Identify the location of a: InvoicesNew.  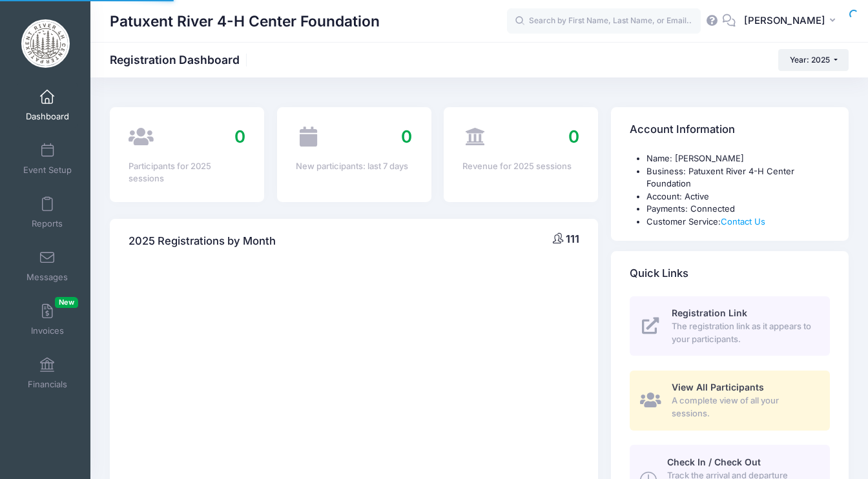
(47, 320).